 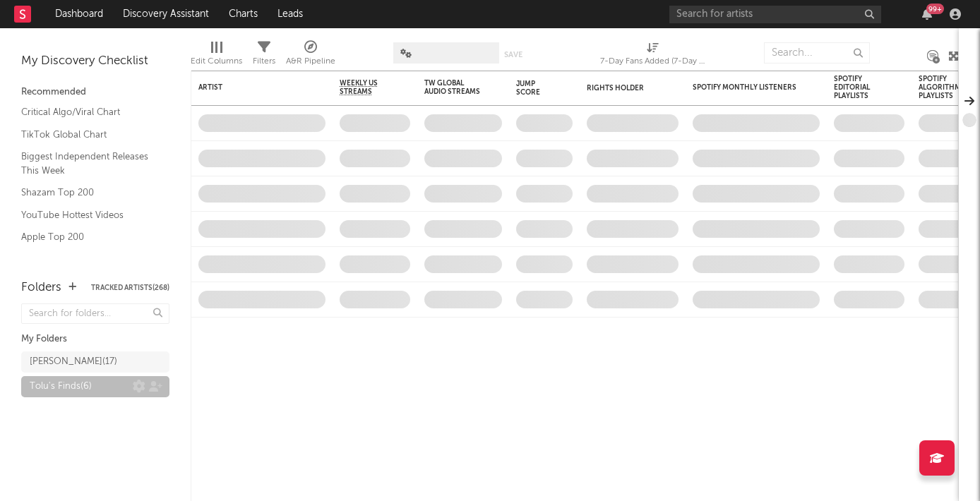 What do you see at coordinates (89, 135) in the screenshot?
I see `a: TikTok Global Chart` at bounding box center [89, 135].